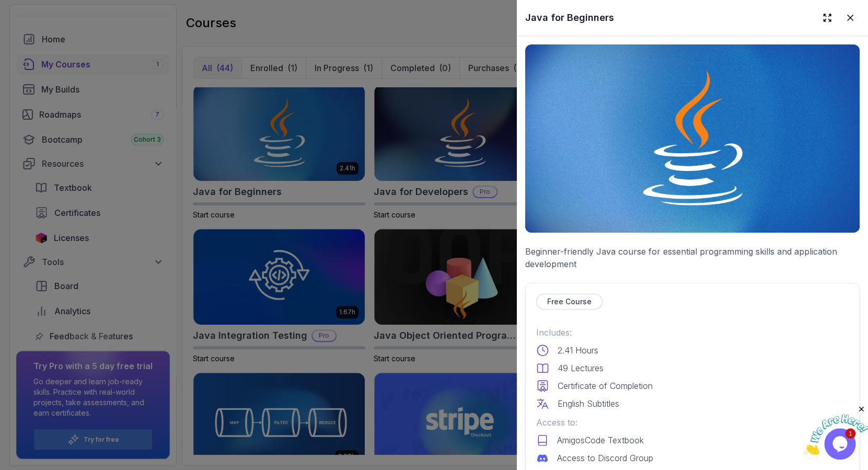 This screenshot has width=868, height=470. I want to click on p: AmigosCode Textbook, so click(600, 440).